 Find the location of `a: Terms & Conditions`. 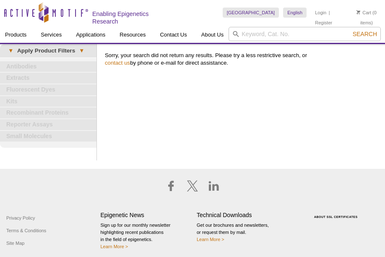

a: Terms & Conditions is located at coordinates (26, 230).